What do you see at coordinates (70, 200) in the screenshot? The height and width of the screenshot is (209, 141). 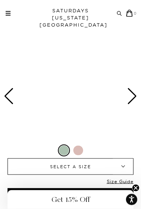 I see `span: Get 15% Off` at bounding box center [70, 200].